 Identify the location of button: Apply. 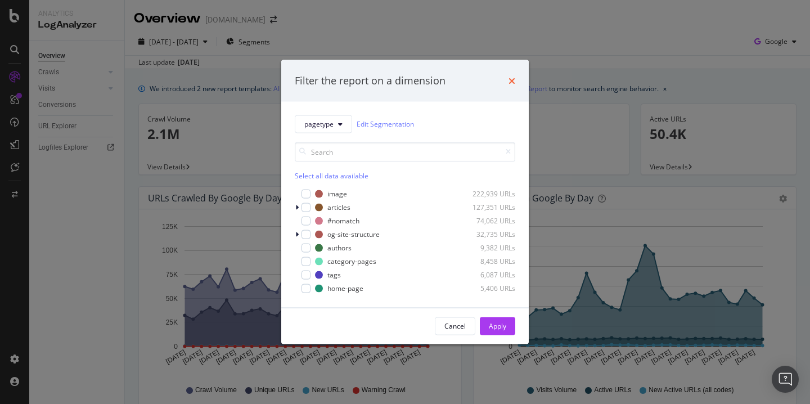
(497, 326).